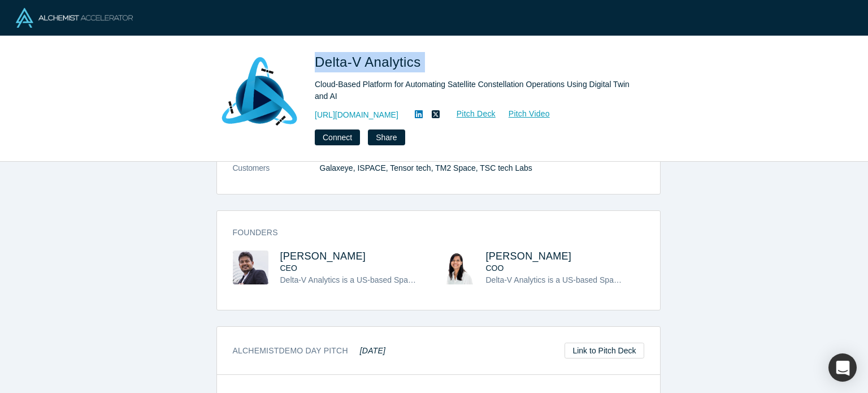 The width and height of the screenshot is (868, 393). What do you see at coordinates (74, 17) in the screenshot?
I see `img: Alchemist Logo` at bounding box center [74, 17].